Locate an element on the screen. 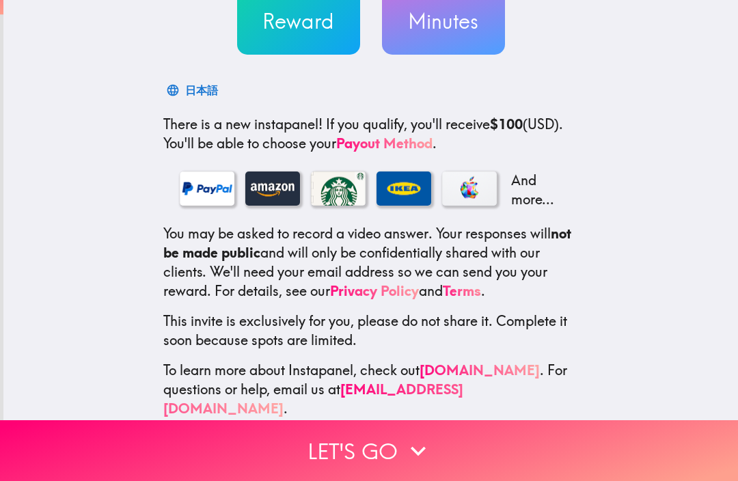  h3: Minutes is located at coordinates (444, 21).